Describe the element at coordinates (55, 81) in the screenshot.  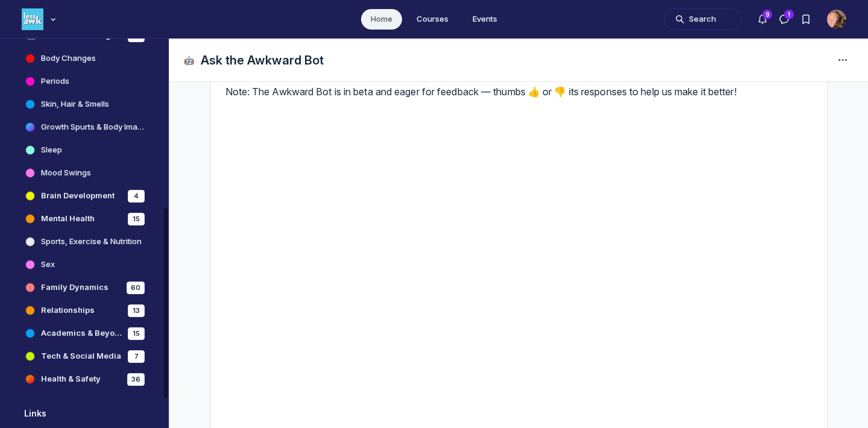
I see `h4: Periods` at that location.